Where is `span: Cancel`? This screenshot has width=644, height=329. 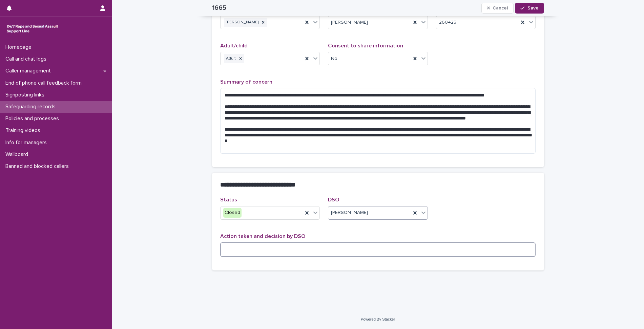
span: Cancel is located at coordinates (500, 8).